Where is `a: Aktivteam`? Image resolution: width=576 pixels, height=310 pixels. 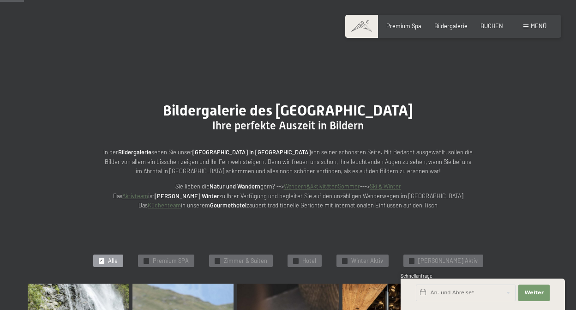
a: Aktivteam is located at coordinates (135, 196).